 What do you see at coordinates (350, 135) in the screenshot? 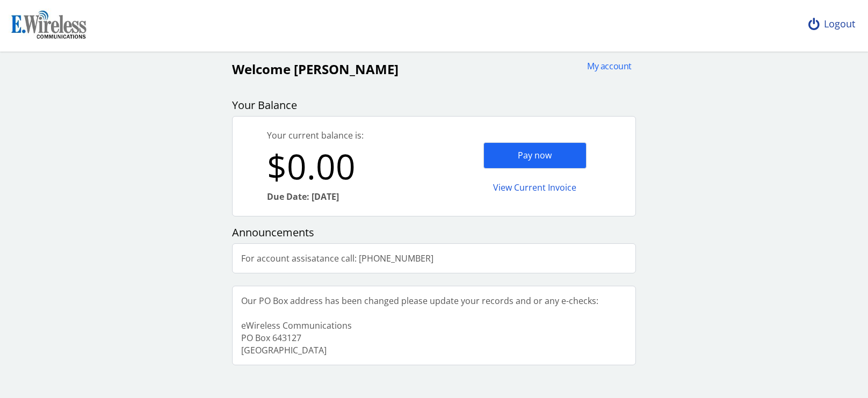
I see `div: Your current balance is:` at bounding box center [350, 135].